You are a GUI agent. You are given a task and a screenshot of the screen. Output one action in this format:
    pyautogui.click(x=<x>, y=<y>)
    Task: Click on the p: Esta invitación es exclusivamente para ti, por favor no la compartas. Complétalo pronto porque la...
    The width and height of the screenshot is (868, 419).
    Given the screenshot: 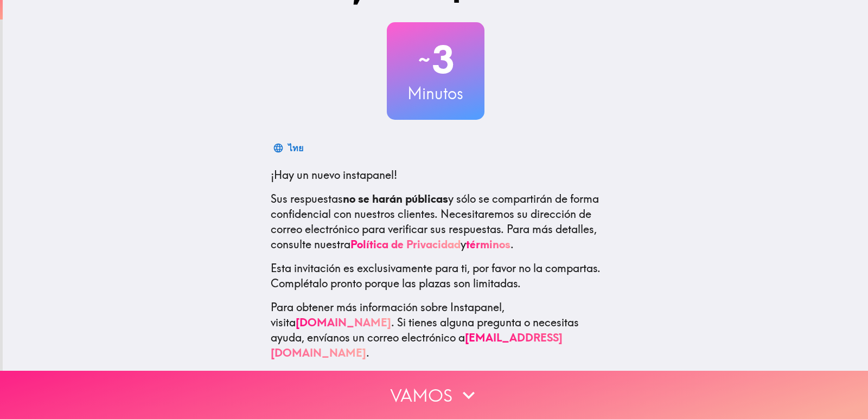 What is the action you would take?
    pyautogui.click(x=435, y=276)
    